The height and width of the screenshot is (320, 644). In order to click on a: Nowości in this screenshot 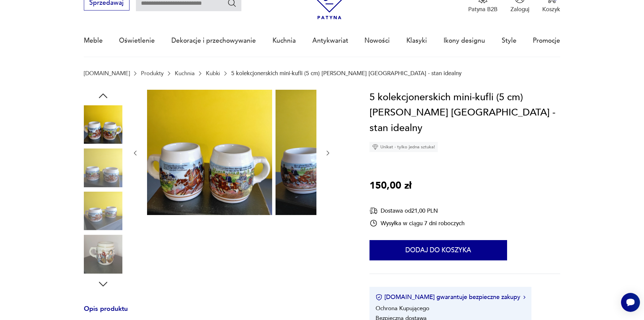, I will do `click(377, 40)`.